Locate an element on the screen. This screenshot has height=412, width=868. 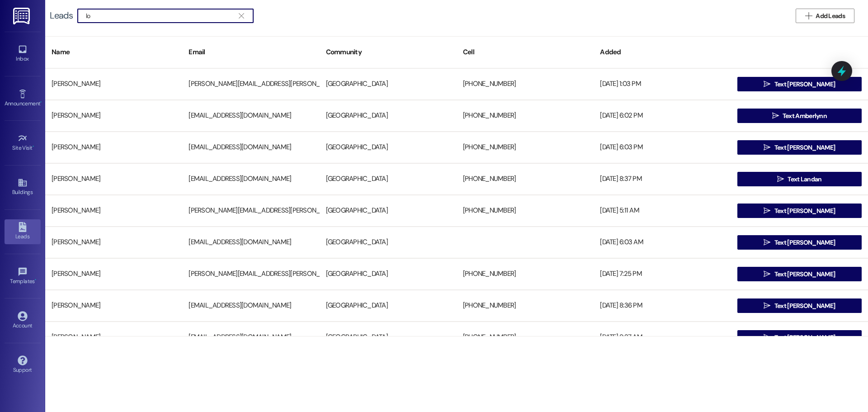
div: Name is located at coordinates (113, 52).